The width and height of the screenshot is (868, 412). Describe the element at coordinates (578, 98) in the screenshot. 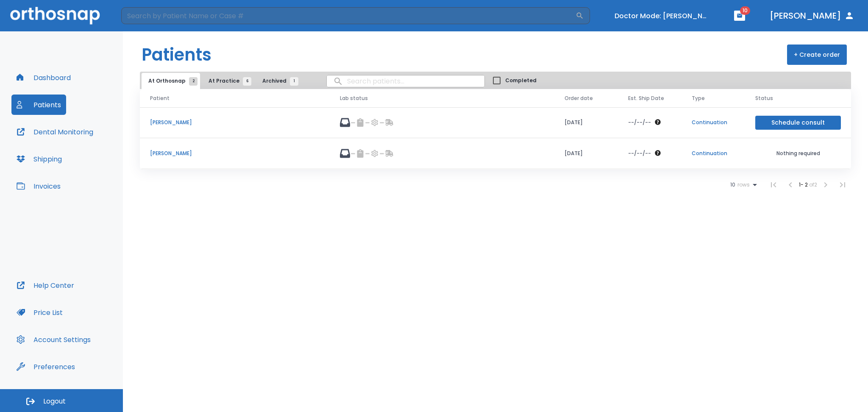

I see `span: Order date` at that location.